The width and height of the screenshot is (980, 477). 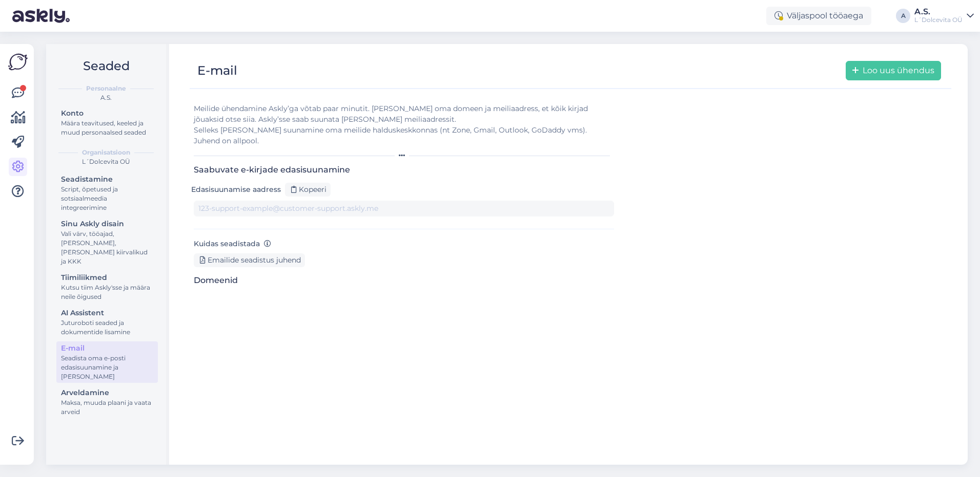 I want to click on div: Määra teavitused, keeled ja muud personaalsed seaded, so click(x=107, y=128).